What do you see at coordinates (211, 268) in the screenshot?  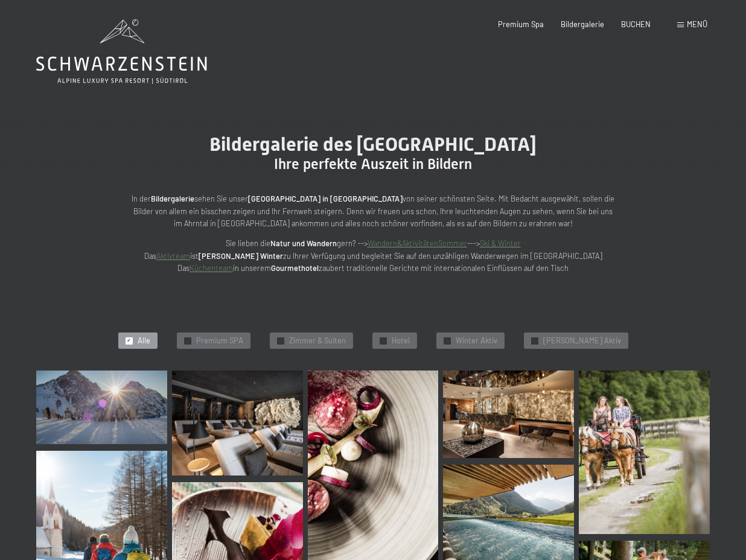 I see `a: Küchenteam` at bounding box center [211, 268].